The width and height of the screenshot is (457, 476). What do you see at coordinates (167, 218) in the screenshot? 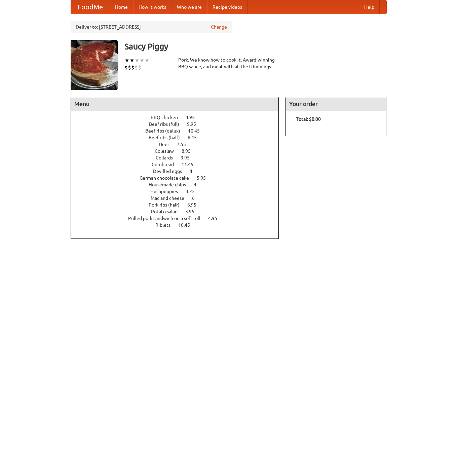
I see `span: Pulled pork sandwich on a soft roll` at bounding box center [167, 218].